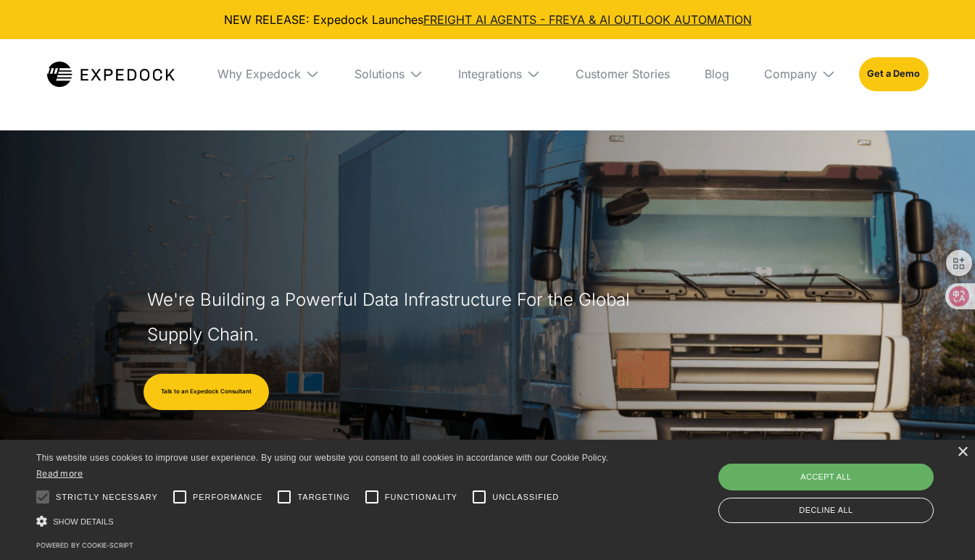 This screenshot has height=560, width=975. What do you see at coordinates (329, 521) in the screenshot?
I see `div: Show details` at bounding box center [329, 521].